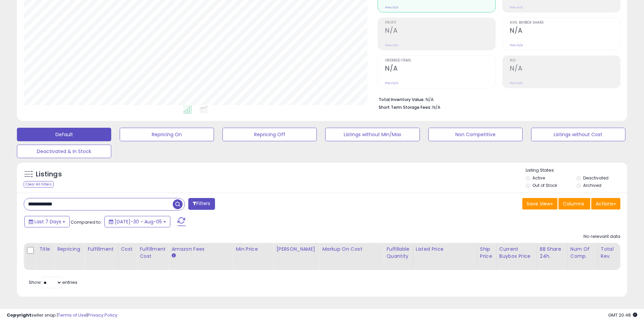 The image size is (644, 322). I want to click on a: Privacy Policy, so click(103, 315).